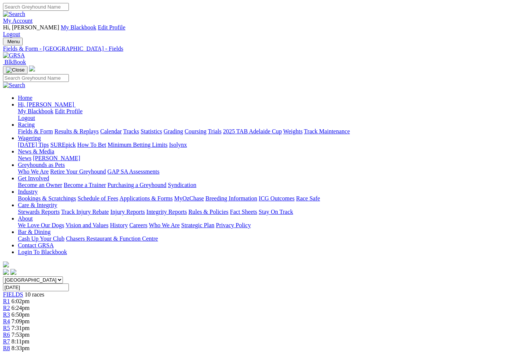 This screenshot has height=352, width=514. What do you see at coordinates (308, 198) in the screenshot?
I see `a: Race Safe` at bounding box center [308, 198].